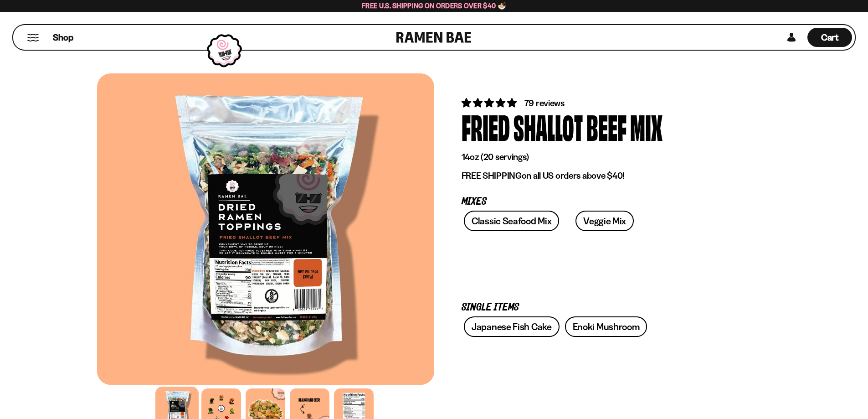 The height and width of the screenshot is (419, 868). What do you see at coordinates (434, 5) in the screenshot?
I see `span: Free U.S. Shipping on Orders over $40 🍜` at bounding box center [434, 5].